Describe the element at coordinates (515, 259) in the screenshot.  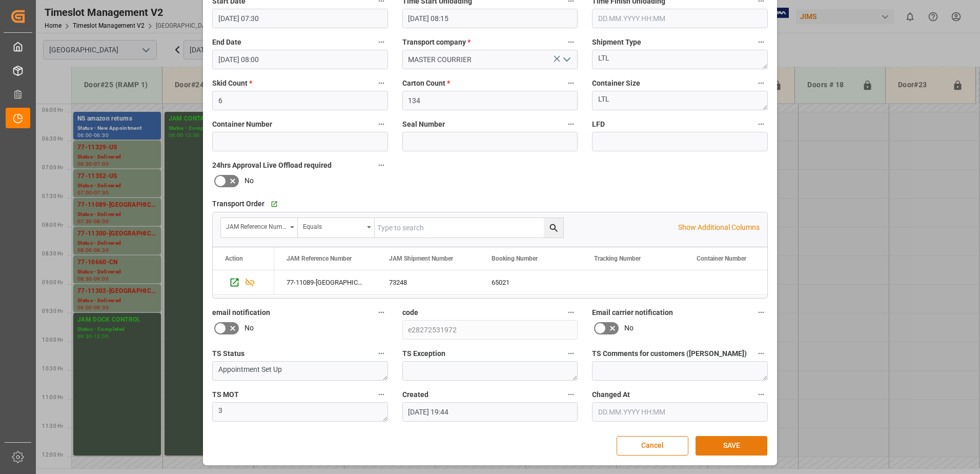
I see `span: Booking Number` at that location.